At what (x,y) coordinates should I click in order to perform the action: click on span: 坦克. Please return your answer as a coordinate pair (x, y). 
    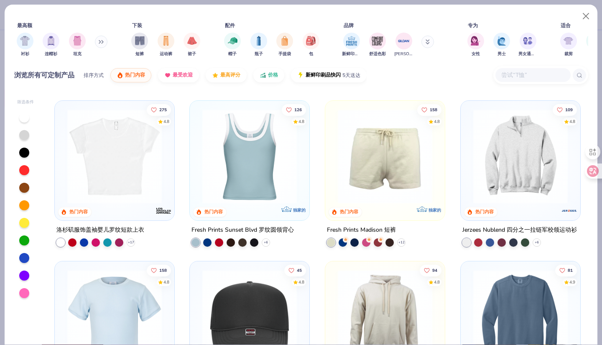
    Looking at the image, I should click on (77, 54).